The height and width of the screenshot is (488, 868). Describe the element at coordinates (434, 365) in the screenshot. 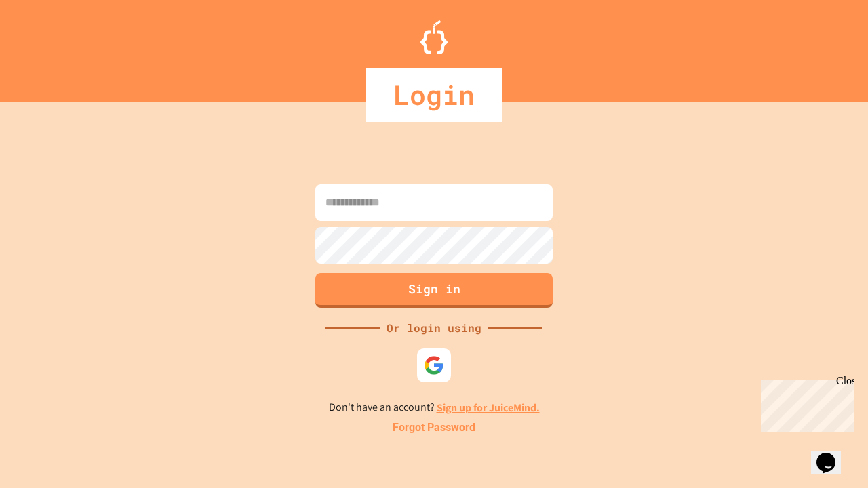

I see `img: google-icon.svg` at that location.